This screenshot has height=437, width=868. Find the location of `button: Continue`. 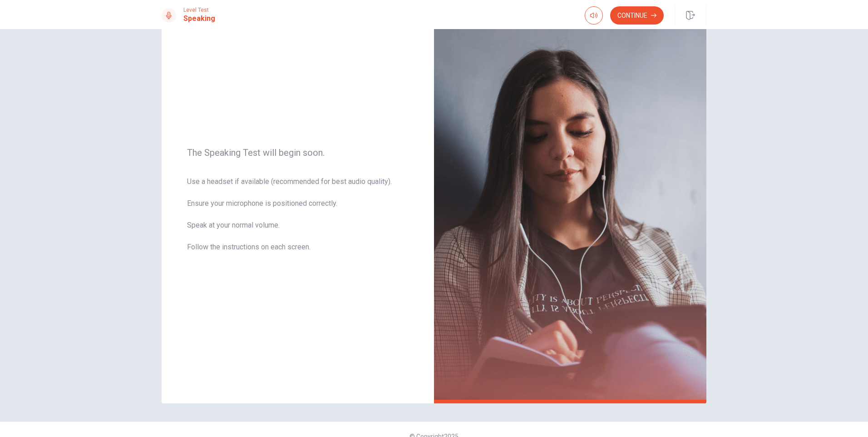

button: Continue is located at coordinates (637, 15).